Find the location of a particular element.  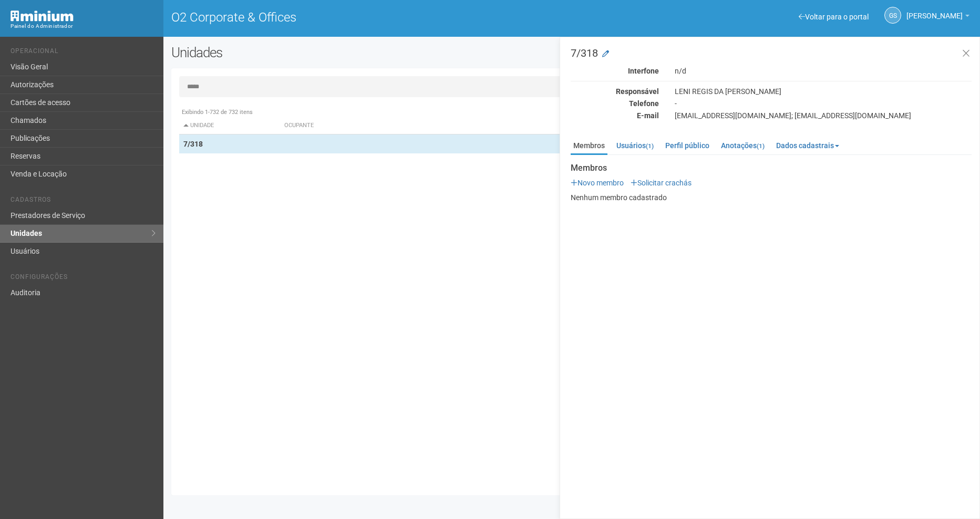

p: Nenhum membro cadastrado is located at coordinates (771, 197).